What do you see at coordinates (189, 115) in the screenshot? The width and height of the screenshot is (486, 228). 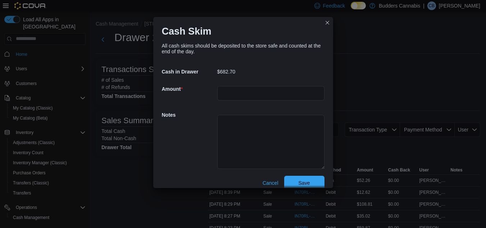 I see `h5: Notes` at bounding box center [189, 115].